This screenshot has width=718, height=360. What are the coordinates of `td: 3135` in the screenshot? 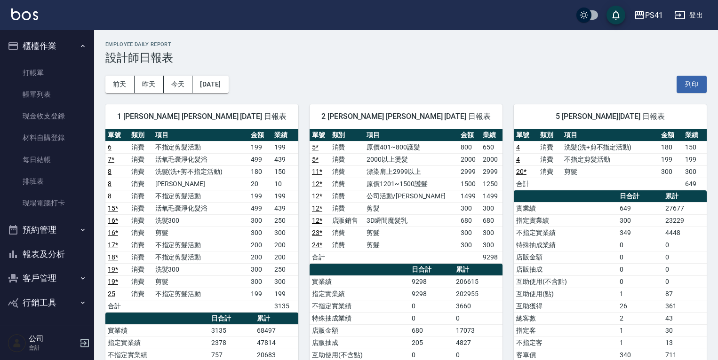 It's located at (285, 306).